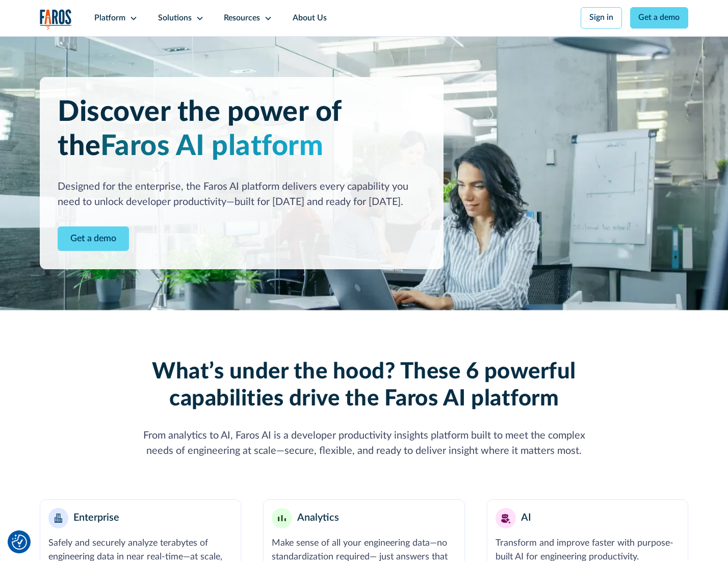 This screenshot has height=561, width=728. Describe the element at coordinates (110, 19) in the screenshot. I see `div: Platform` at that location.